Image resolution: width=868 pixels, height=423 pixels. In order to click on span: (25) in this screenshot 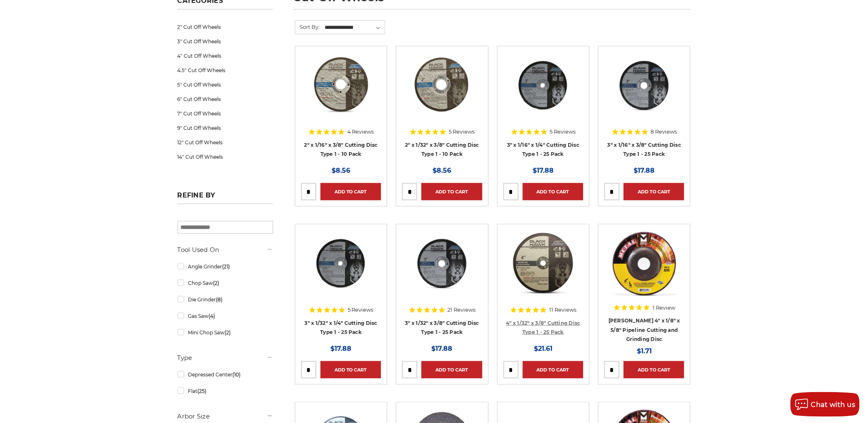, I will do `click(202, 391)`.